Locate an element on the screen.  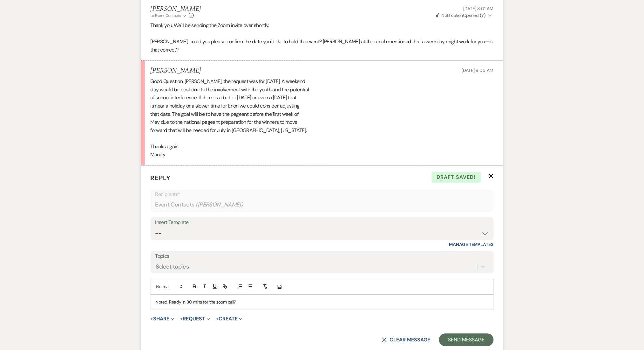
button: Clear message is located at coordinates (406, 340).